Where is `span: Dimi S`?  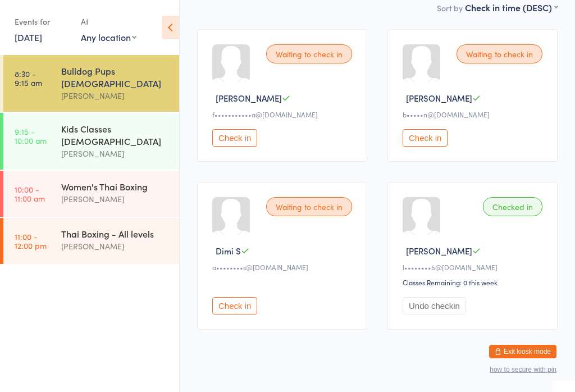
span: Dimi S is located at coordinates (228, 250).